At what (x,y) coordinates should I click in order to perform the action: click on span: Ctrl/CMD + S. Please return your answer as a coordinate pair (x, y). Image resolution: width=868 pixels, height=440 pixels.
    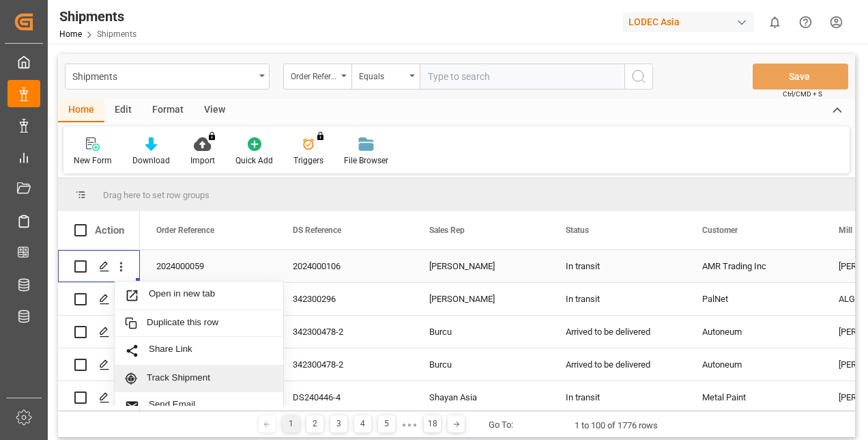
    Looking at the image, I should click on (802, 94).